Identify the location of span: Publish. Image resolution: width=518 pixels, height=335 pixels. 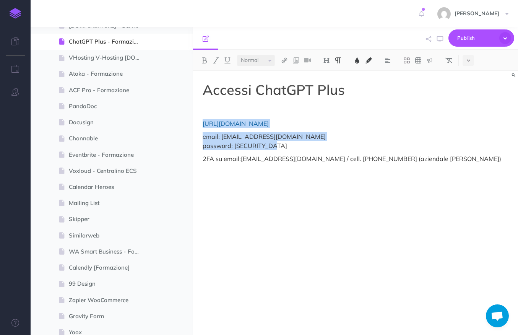
(477, 38).